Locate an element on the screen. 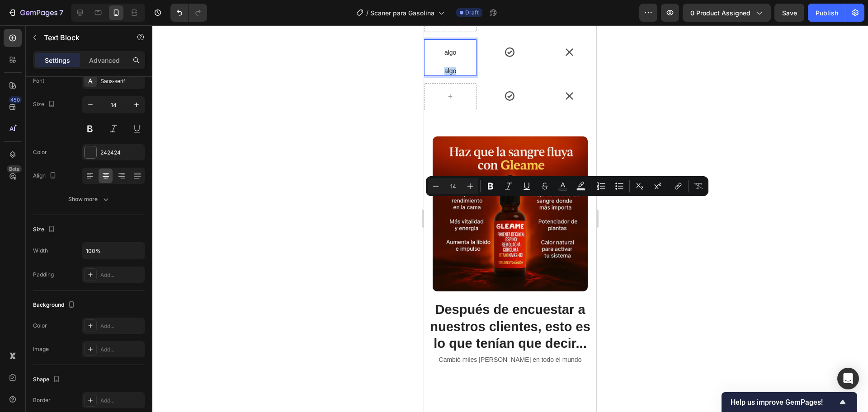  div: Show more is located at coordinates (89, 199).